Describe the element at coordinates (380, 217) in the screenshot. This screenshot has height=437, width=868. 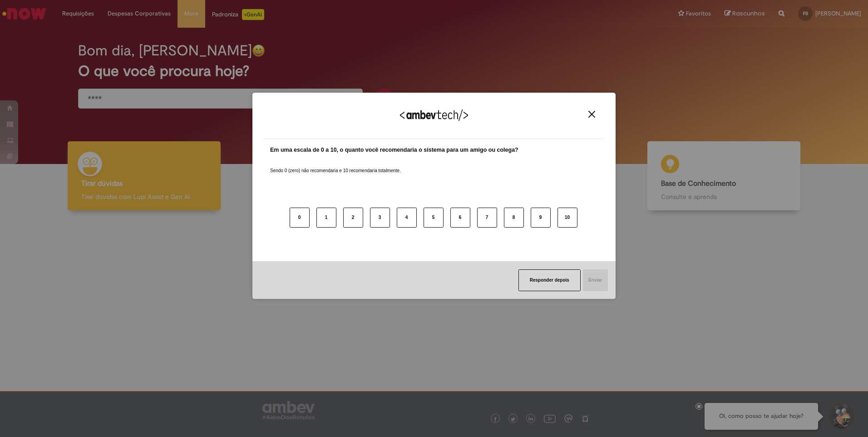
I see `button: 3` at that location.